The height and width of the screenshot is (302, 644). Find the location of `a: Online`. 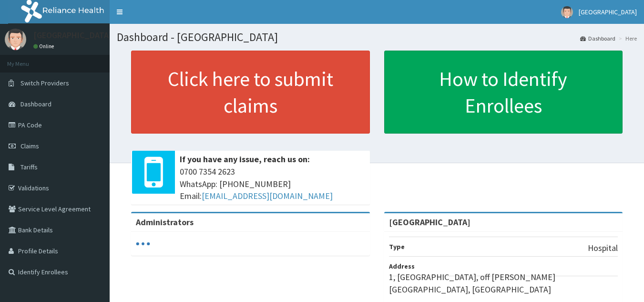

a: Online is located at coordinates (45, 46).